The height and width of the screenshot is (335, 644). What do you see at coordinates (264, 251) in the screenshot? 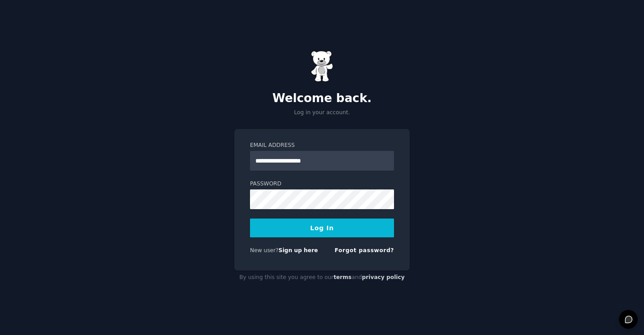
I see `span: New user?` at bounding box center [264, 251].